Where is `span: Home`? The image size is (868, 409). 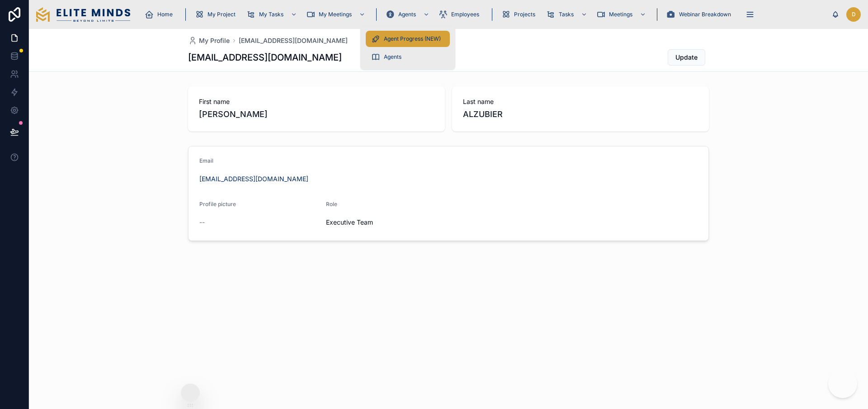 span: Home is located at coordinates (165, 15).